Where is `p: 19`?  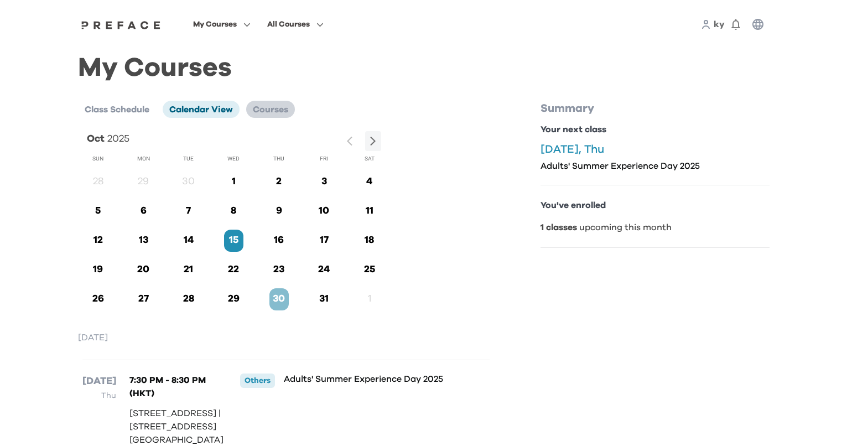
p: 19 is located at coordinates (98, 269).